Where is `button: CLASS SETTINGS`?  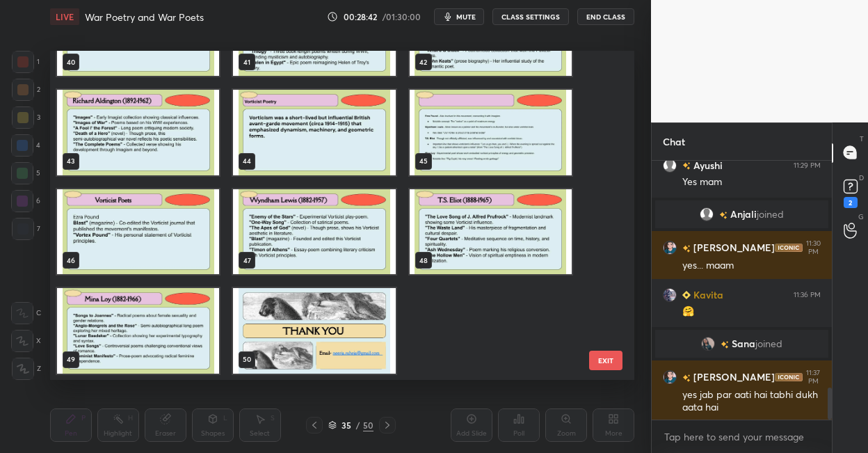 button: CLASS SETTINGS is located at coordinates (531, 17).